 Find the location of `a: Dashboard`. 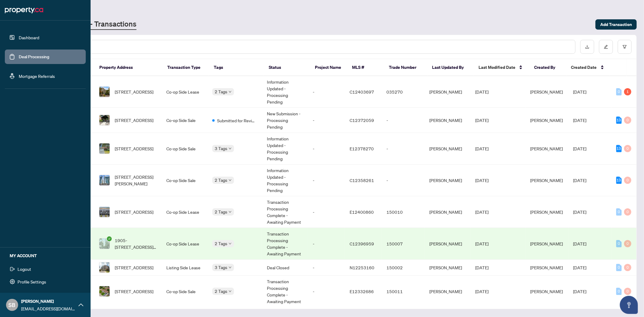

a: Dashboard is located at coordinates (29, 38).